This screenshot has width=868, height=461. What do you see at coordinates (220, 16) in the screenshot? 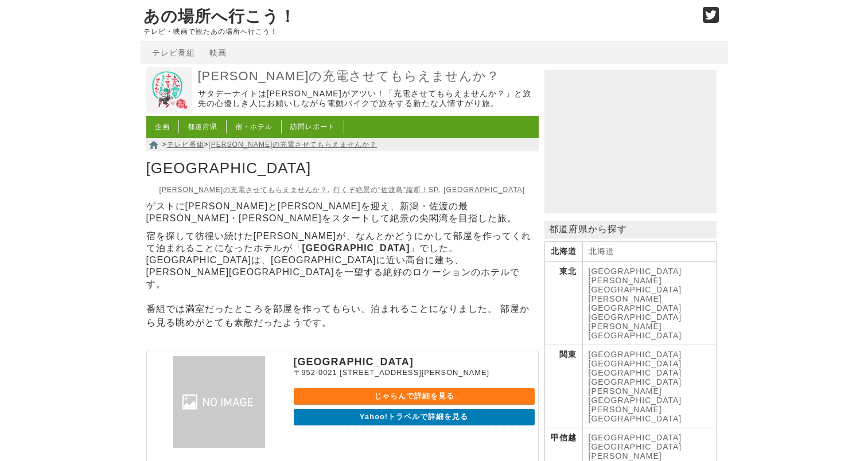
I see `a: あの場所へ行こう！` at bounding box center [220, 16].